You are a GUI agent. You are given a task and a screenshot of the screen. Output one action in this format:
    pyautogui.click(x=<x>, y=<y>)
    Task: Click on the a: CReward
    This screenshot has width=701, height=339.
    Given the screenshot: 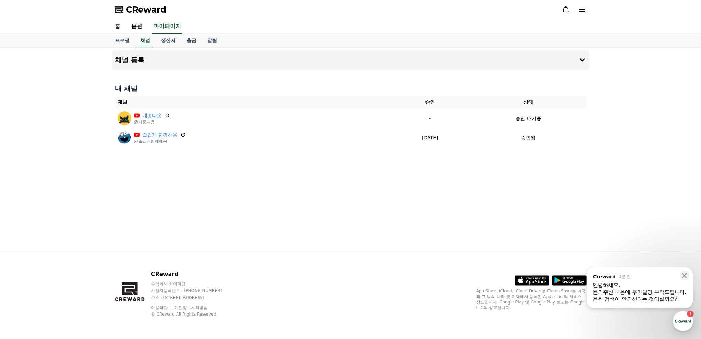 What is the action you would take?
    pyautogui.click(x=141, y=10)
    